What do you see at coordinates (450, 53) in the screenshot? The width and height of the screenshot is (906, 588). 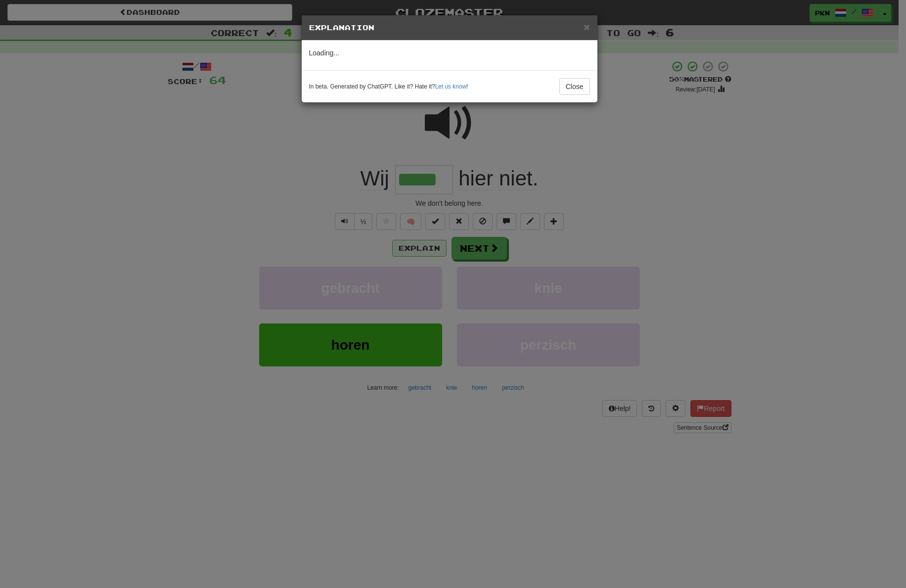 I see `p: Loading...` at bounding box center [450, 53].